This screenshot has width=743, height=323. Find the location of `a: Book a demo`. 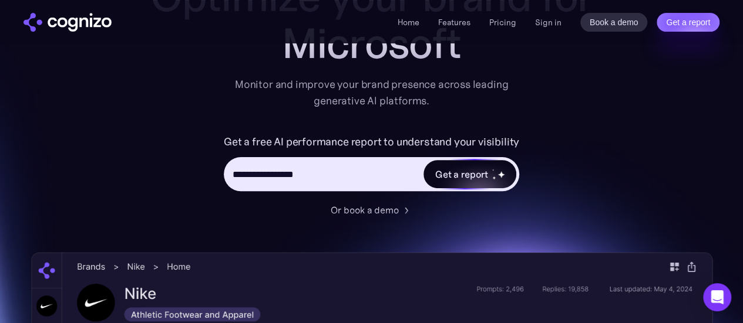

a: Book a demo is located at coordinates (613, 22).